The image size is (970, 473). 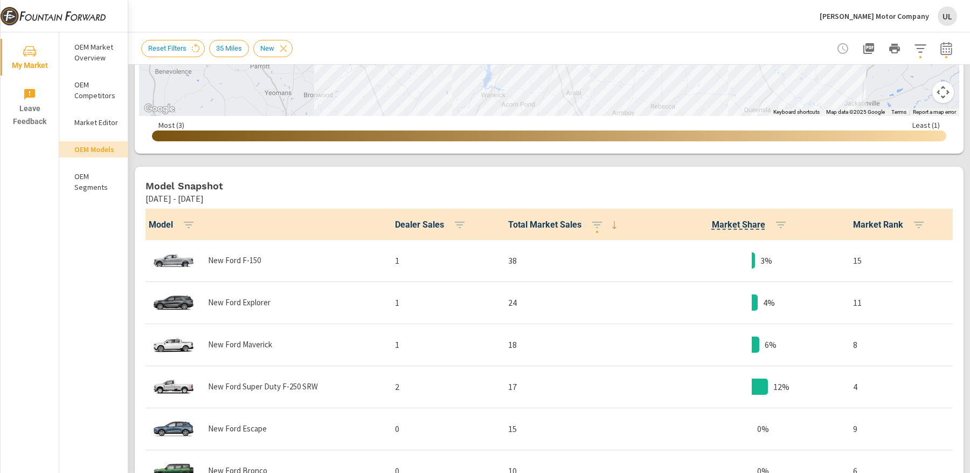 I want to click on p: OEM Models, so click(x=96, y=149).